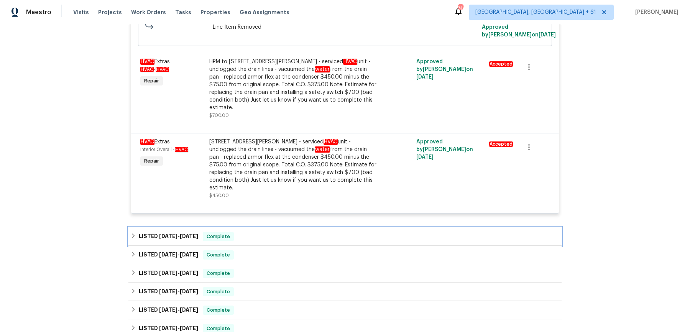 Image resolution: width=690 pixels, height=332 pixels. What do you see at coordinates (148, 12) in the screenshot?
I see `span: Work Orders` at bounding box center [148, 12].